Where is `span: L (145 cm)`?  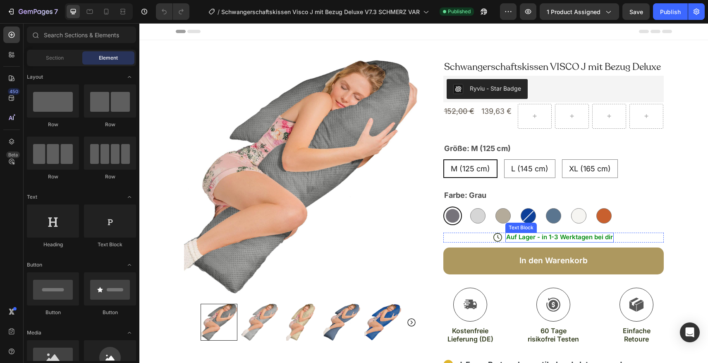 span: L (145 cm) is located at coordinates (390, 145).